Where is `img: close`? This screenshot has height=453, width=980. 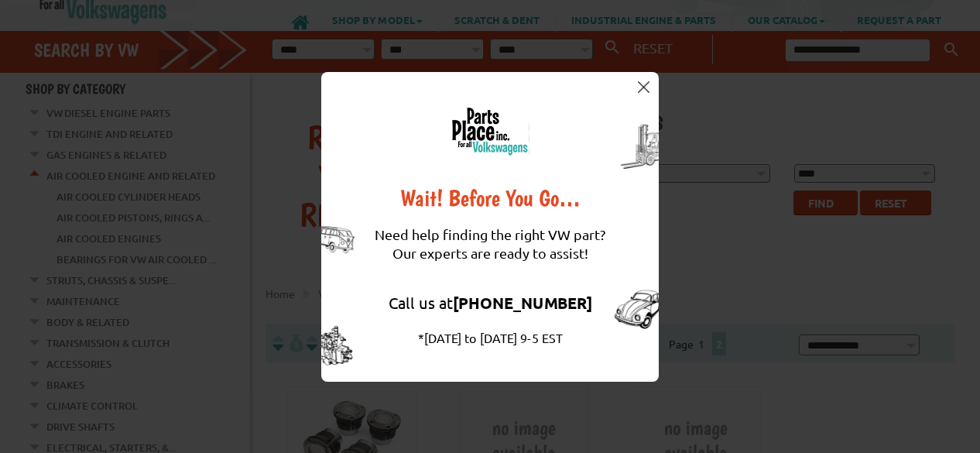
img: close is located at coordinates (644, 87).